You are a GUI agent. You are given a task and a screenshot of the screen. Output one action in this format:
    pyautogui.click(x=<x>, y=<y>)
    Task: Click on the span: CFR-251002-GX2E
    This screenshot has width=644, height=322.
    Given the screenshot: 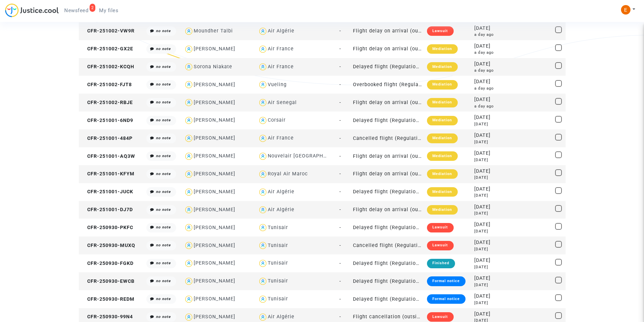 What is the action you would take?
    pyautogui.click(x=107, y=49)
    